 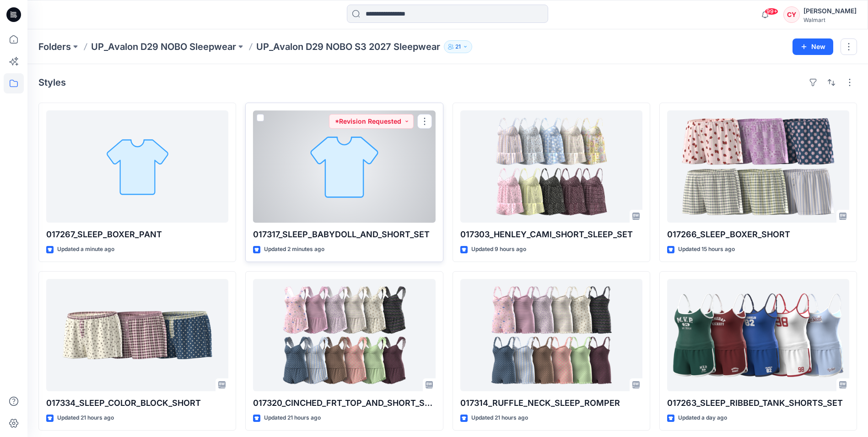 I want to click on a: 017320_CINCHED_FRT_TOP_AND_SHORT_SLEEP_SET, so click(x=344, y=335).